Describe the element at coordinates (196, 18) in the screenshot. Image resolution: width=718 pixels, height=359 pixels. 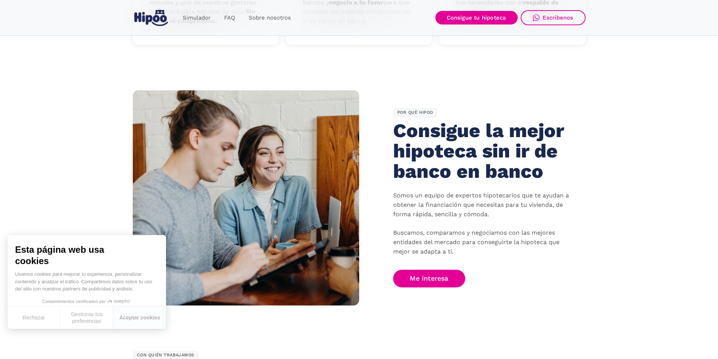
I see `a: Simulador` at that location.